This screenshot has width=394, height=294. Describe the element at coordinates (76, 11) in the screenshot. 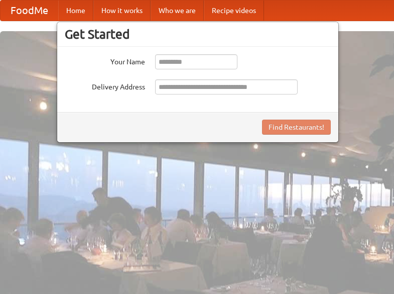

I see `a: Home` at that location.